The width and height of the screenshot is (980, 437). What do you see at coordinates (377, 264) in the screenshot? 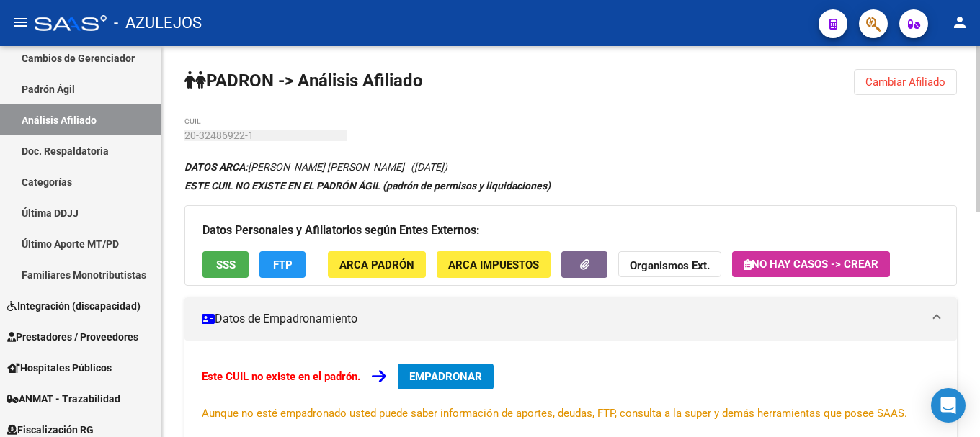
I see `button: ARCA Padrón` at bounding box center [377, 264].